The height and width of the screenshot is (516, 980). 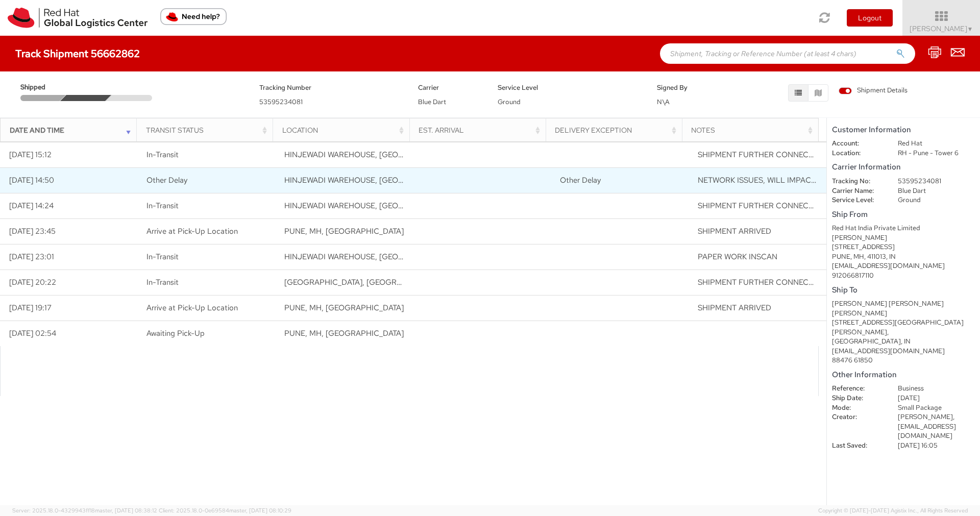 What do you see at coordinates (904, 257) in the screenshot?
I see `div: PUNE, MH, 411013, IN` at bounding box center [904, 257].